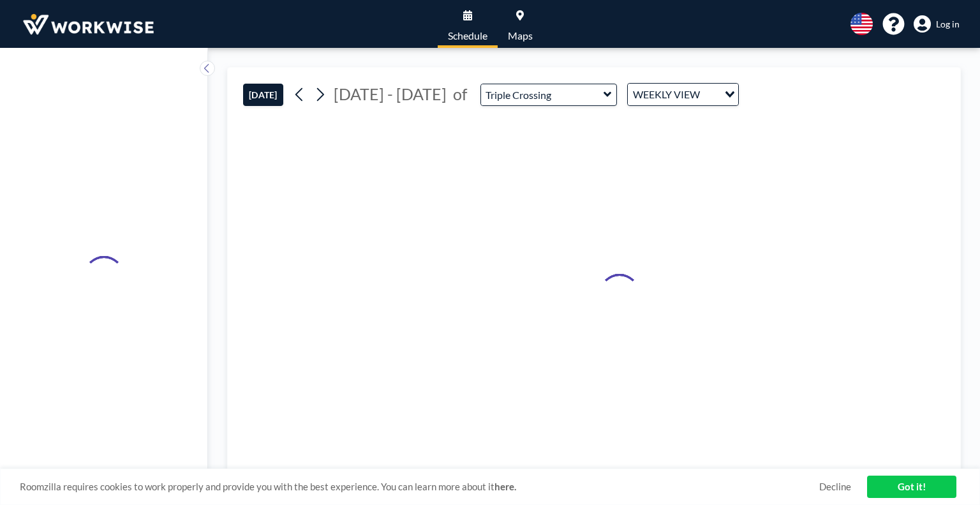  Describe the element at coordinates (88, 24) in the screenshot. I see `img: organization-logo` at that location.